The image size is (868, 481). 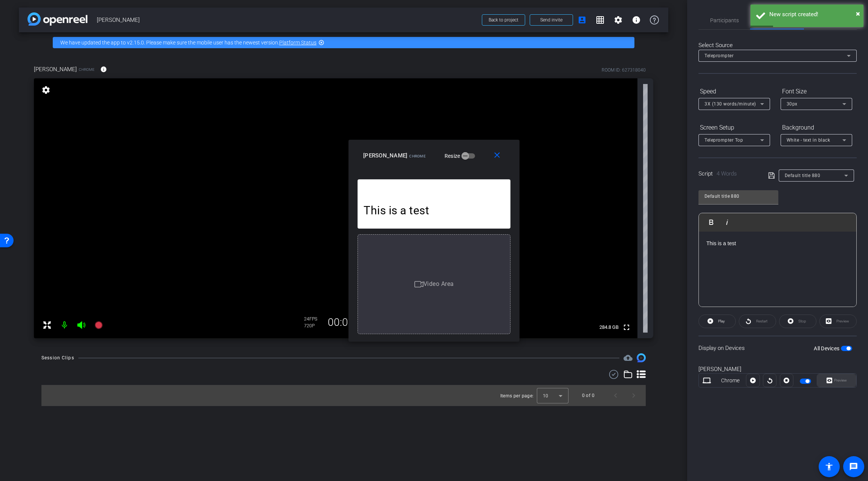 What do you see at coordinates (711, 222) in the screenshot?
I see `button: Bold (⌘B)` at bounding box center [711, 222].